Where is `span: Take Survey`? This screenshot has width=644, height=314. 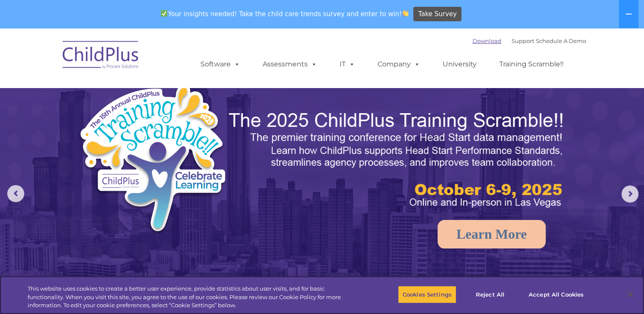 span: Take Survey is located at coordinates (438, 14).